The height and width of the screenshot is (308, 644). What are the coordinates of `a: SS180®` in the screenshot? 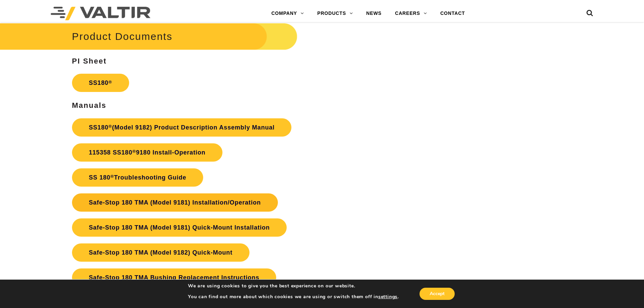 It's located at (100, 83).